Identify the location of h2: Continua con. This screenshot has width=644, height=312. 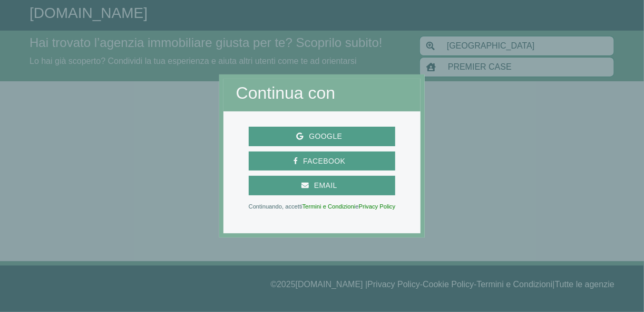
(322, 93).